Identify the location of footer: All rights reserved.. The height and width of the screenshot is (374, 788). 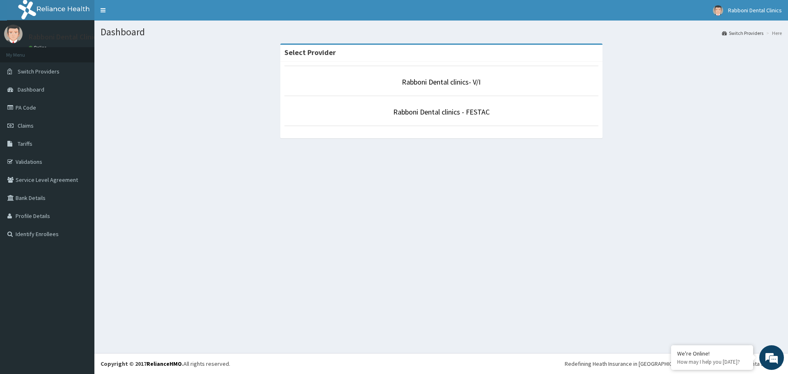
(441, 363).